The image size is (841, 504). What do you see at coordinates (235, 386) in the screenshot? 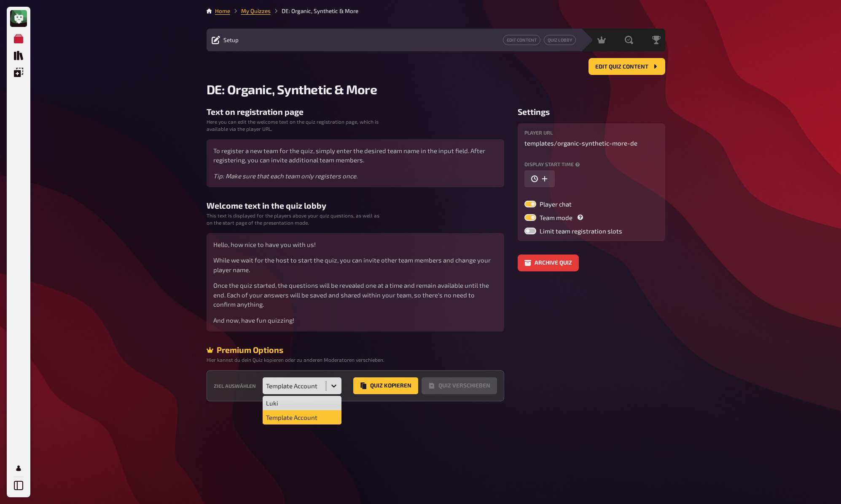
I see `label: Ziel auswählen` at bounding box center [235, 386].